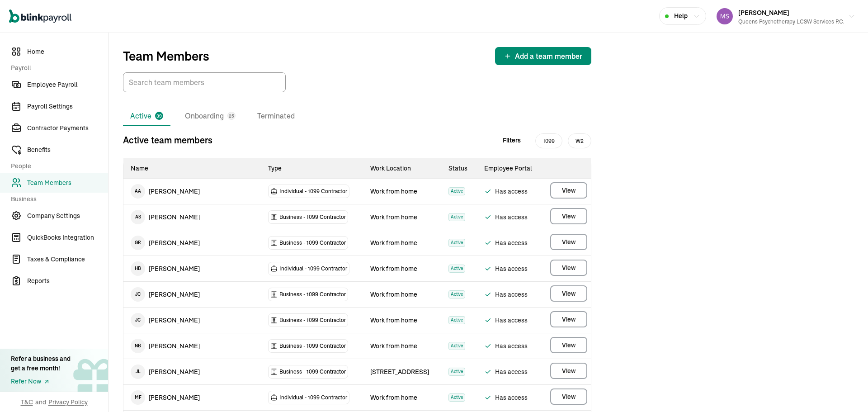 The image size is (868, 412). What do you see at coordinates (210, 116) in the screenshot?
I see `li: Onboarding` at bounding box center [210, 116].